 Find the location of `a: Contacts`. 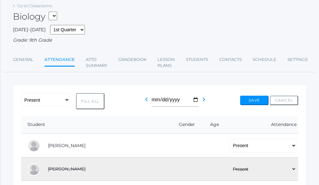

a: Contacts is located at coordinates (231, 60).